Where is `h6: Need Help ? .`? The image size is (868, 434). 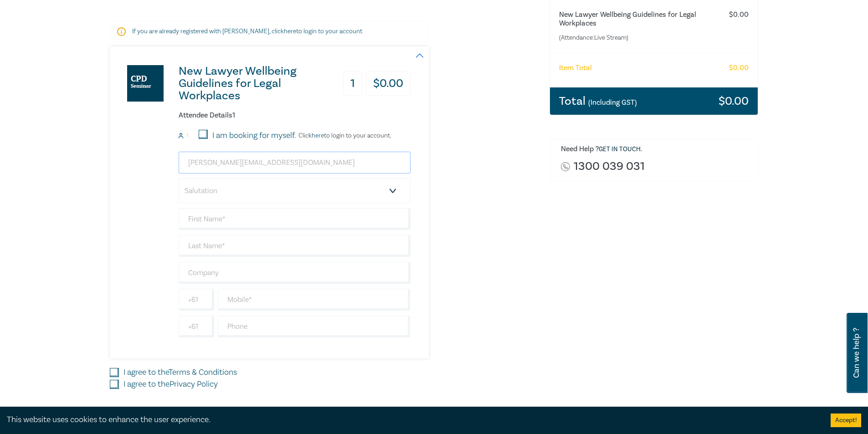 h6: Need Help ? . is located at coordinates (656, 149).